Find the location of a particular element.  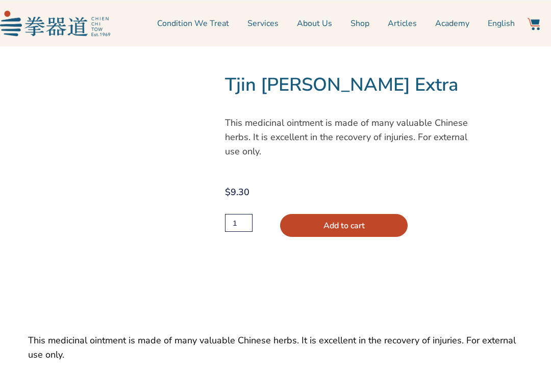

a: English is located at coordinates (501, 23).